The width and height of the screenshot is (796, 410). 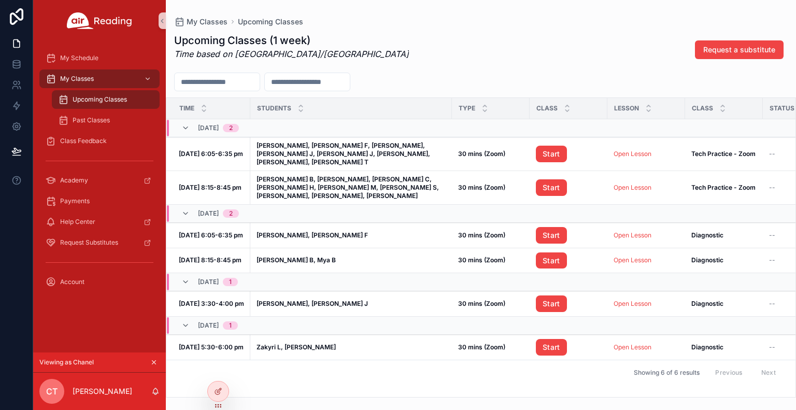 I want to click on a: Past Classes, so click(x=106, y=120).